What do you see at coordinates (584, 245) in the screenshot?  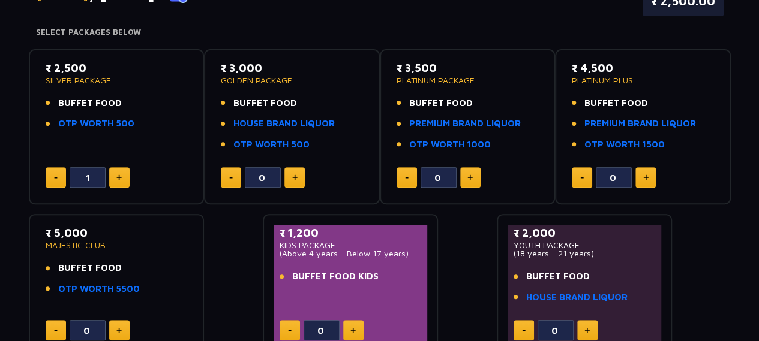 I see `p: YOUTH PACKAGE` at bounding box center [584, 245].